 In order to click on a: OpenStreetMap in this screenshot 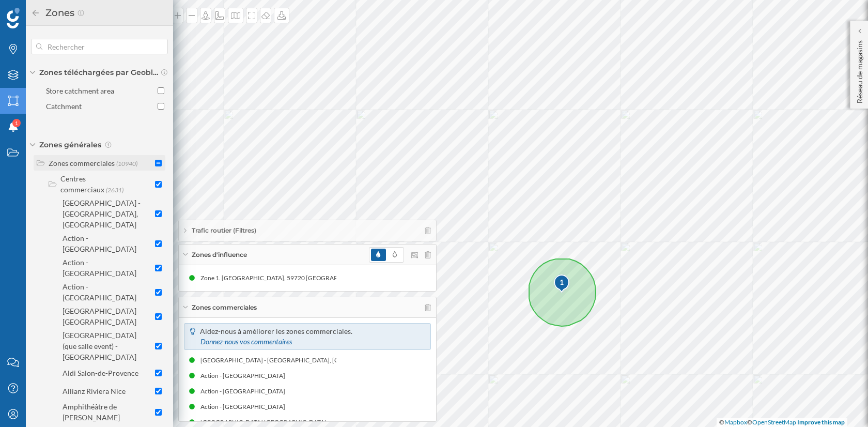, I will do `click(773, 421)`.